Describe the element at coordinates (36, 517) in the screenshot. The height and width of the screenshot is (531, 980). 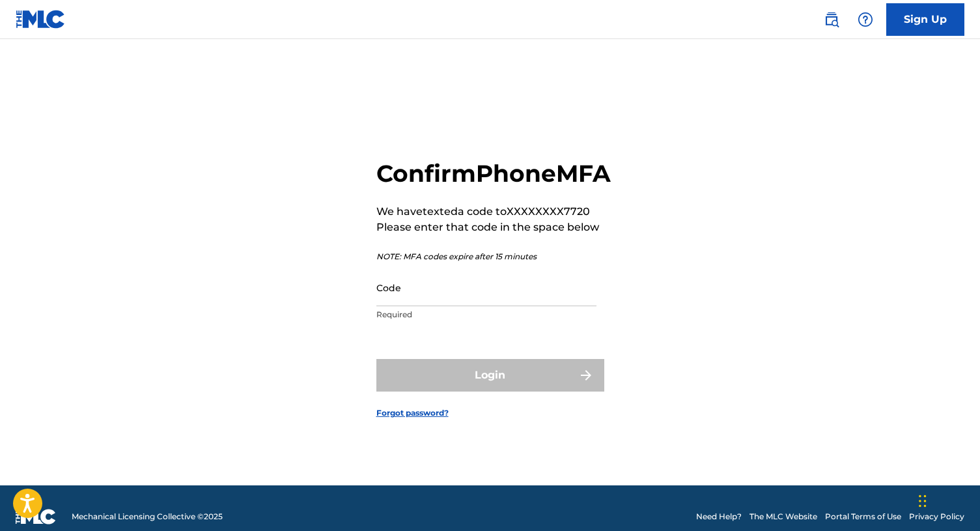
I see `img: logo` at that location.